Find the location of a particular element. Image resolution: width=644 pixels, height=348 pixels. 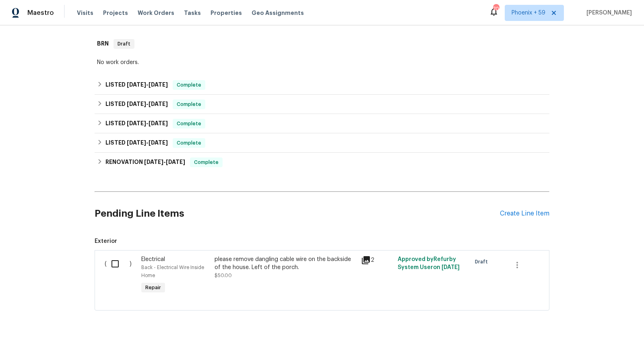

span: Maestro is located at coordinates (40, 13).